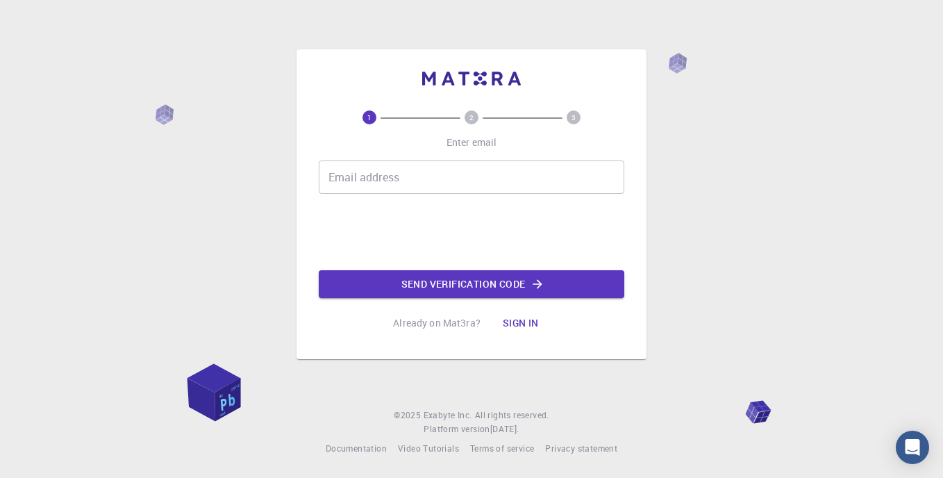 This screenshot has width=943, height=478. I want to click on a: Documentation, so click(356, 448).